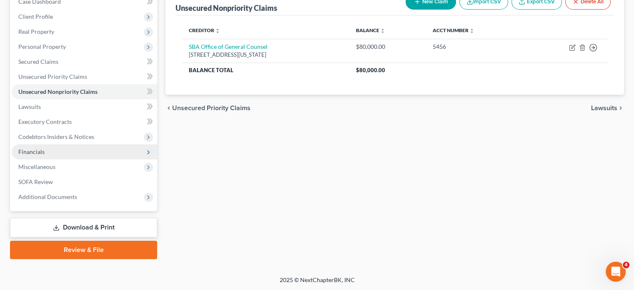 The image size is (634, 290). I want to click on span: Additional Documents, so click(47, 196).